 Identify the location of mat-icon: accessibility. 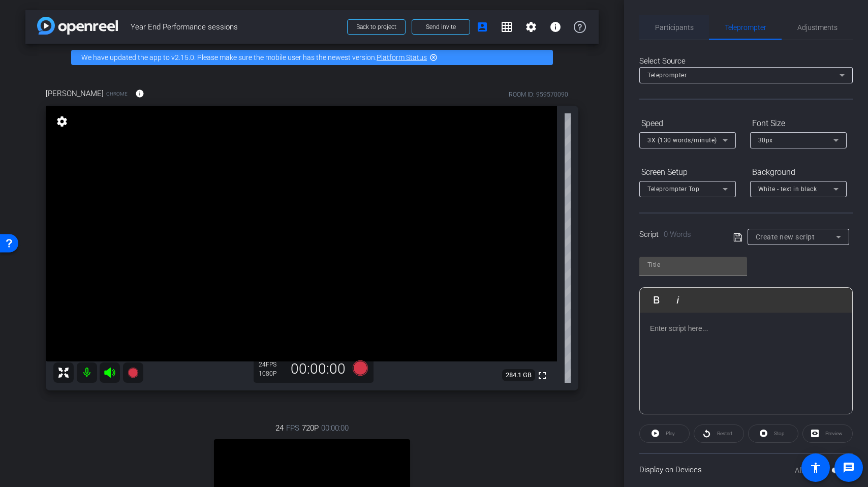
(816, 468).